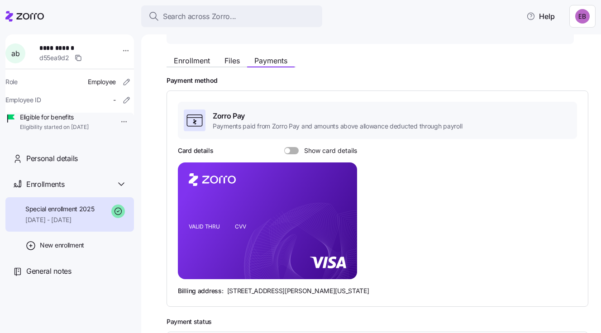  What do you see at coordinates (337, 126) in the screenshot?
I see `span: Payments paid from Zorro Pay and amounts above allowance deducted through payroll` at bounding box center [337, 126].